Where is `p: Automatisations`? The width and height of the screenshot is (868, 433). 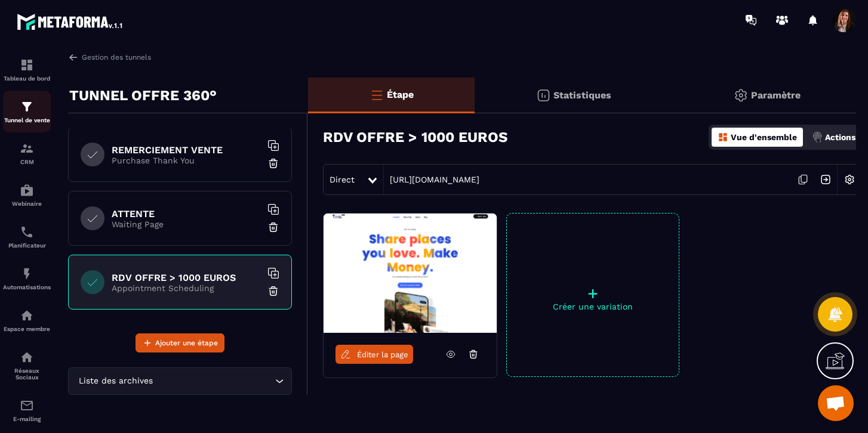
p: Automatisations is located at coordinates (27, 287).